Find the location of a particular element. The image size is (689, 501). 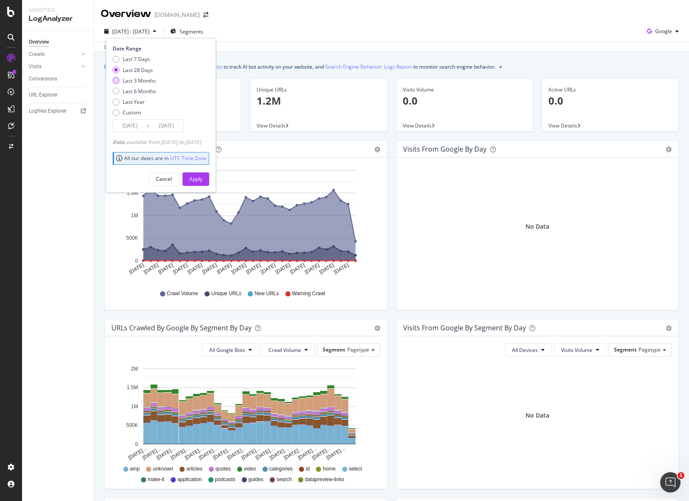

div: Visits from Google By Segment By Day is located at coordinates (465, 328).